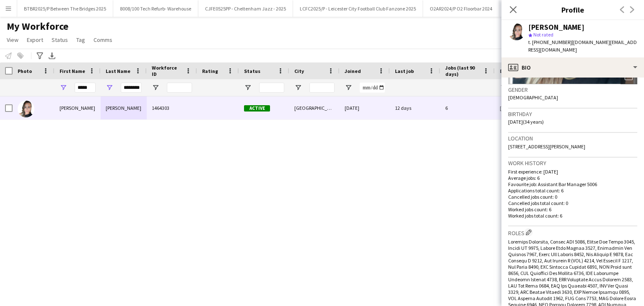  I want to click on span: My Workforce, so click(38, 26).